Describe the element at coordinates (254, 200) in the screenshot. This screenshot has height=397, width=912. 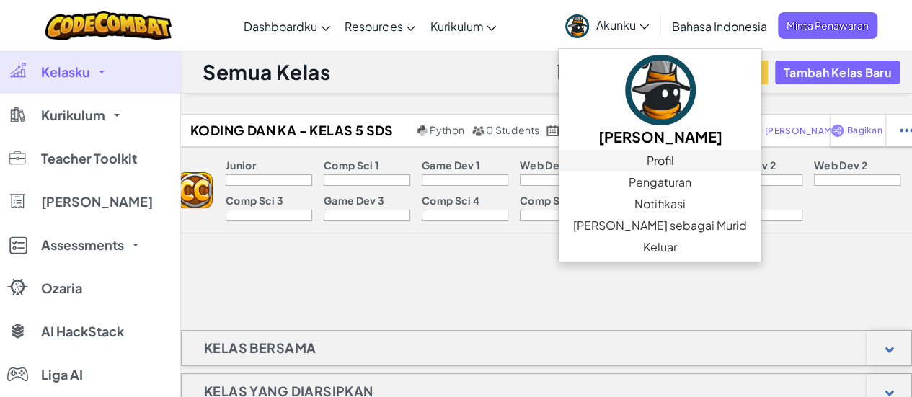
I see `p: Comp Sci 3` at that location.